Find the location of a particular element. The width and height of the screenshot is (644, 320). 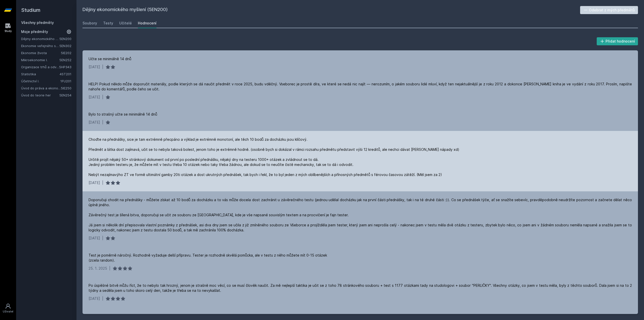

a: 1FU201 is located at coordinates (66, 81).